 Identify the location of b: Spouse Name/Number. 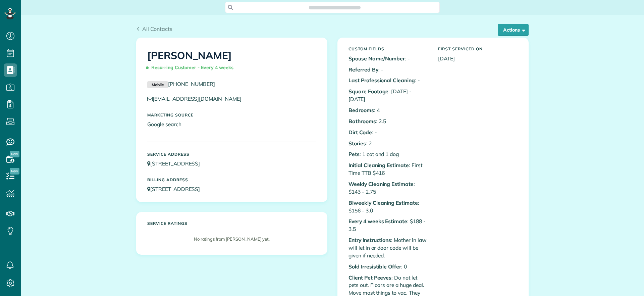
(377, 58).